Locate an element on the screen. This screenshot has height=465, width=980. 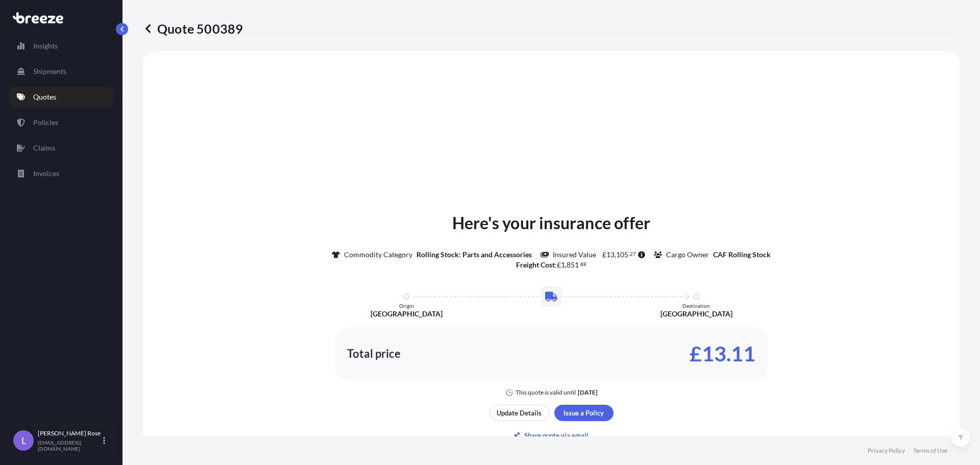
a: Claims is located at coordinates (62, 148).